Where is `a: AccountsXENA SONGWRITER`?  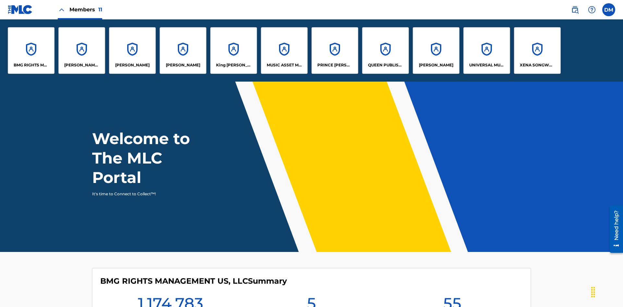
a: AccountsXENA SONGWRITER is located at coordinates (537, 51).